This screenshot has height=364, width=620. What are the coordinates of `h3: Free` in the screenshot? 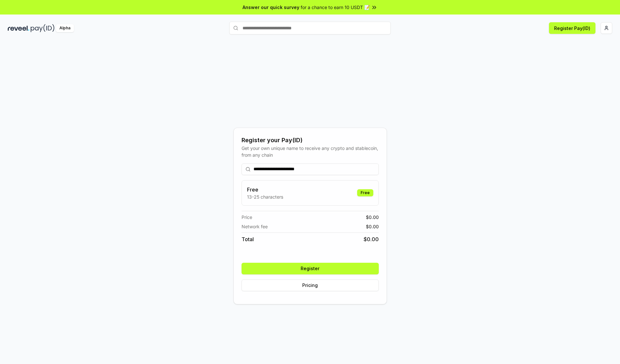 It's located at (265, 189).